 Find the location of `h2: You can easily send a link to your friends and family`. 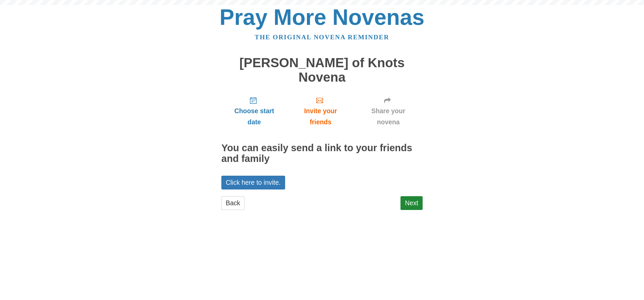

h2: You can easily send a link to your friends and family is located at coordinates (322, 154).